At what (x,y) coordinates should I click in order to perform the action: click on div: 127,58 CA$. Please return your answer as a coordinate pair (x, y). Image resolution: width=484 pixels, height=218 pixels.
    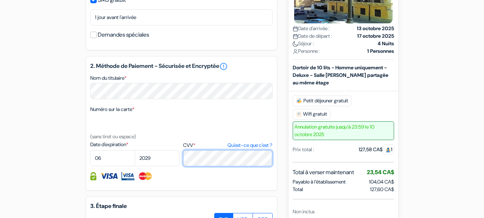
    Looking at the image, I should click on (376, 149).